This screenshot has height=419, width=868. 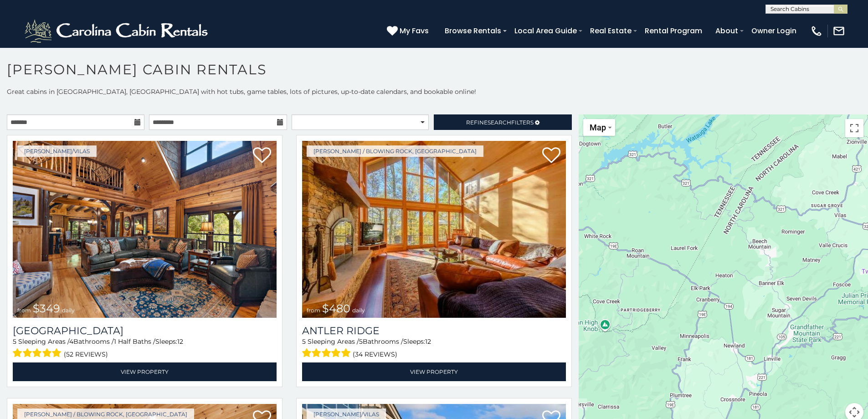 I want to click on h3: Antler Ridge, so click(x=434, y=331).